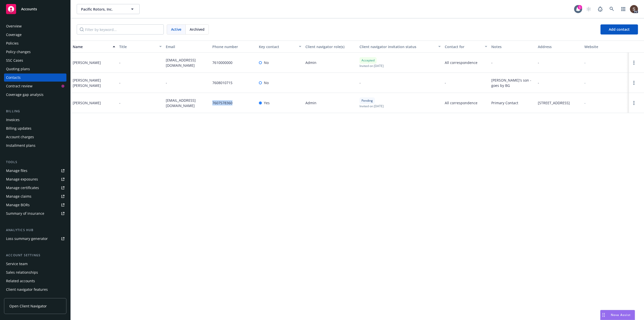 The image size is (644, 320). Describe the element at coordinates (35, 52) in the screenshot. I see `a: Policy changes` at that location.